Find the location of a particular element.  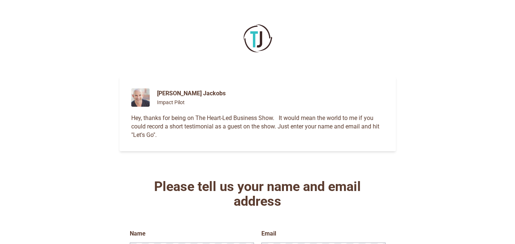

img: https://cdn.bonjoro.com/media/10afeb2a-e20c-4cca-af74-b6aaceaf5158/bfcbd4af-476e-4971-a324-0ad614... is located at coordinates (258, 38).